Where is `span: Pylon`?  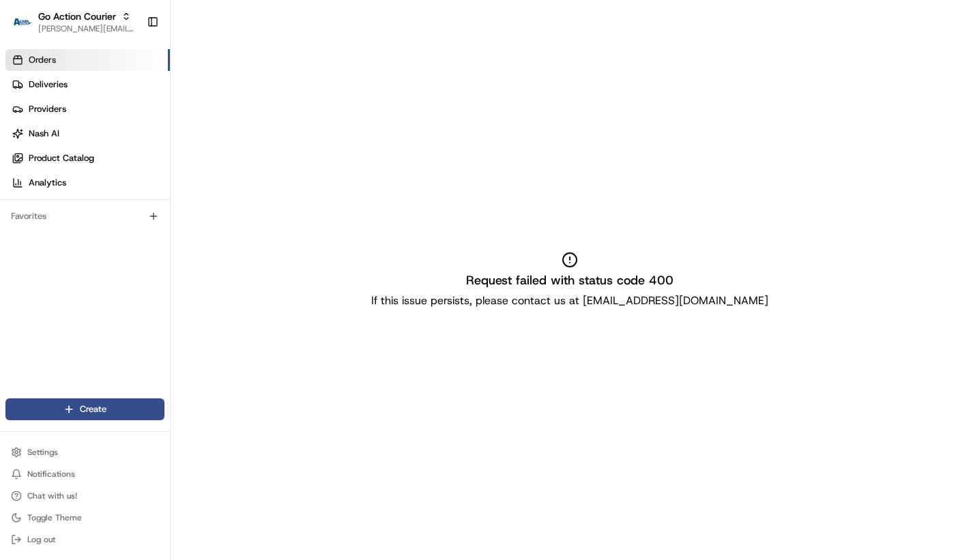 span: Pylon is located at coordinates (150, 343).